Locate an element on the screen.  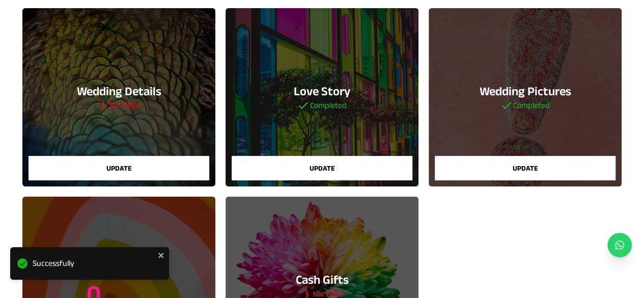
h3: Cash Gifts is located at coordinates (322, 279).